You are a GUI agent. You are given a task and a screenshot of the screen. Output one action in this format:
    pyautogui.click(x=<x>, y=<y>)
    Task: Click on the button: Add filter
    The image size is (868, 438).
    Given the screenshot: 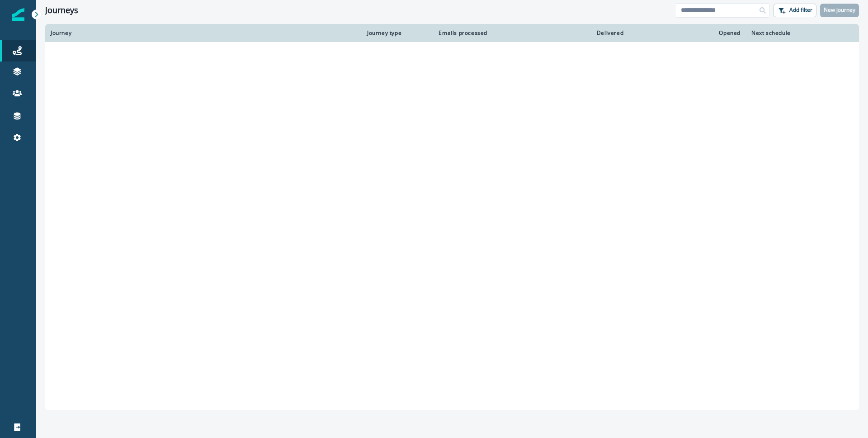 What is the action you would take?
    pyautogui.click(x=794, y=11)
    